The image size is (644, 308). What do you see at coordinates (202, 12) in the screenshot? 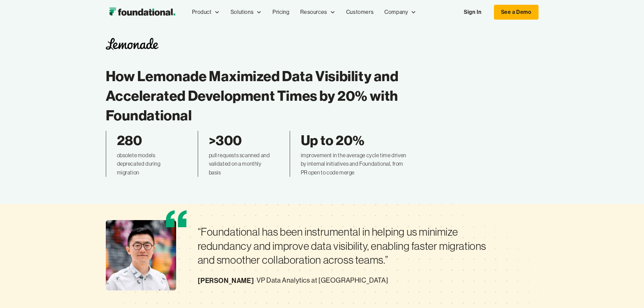
I see `div: Product` at bounding box center [202, 12].